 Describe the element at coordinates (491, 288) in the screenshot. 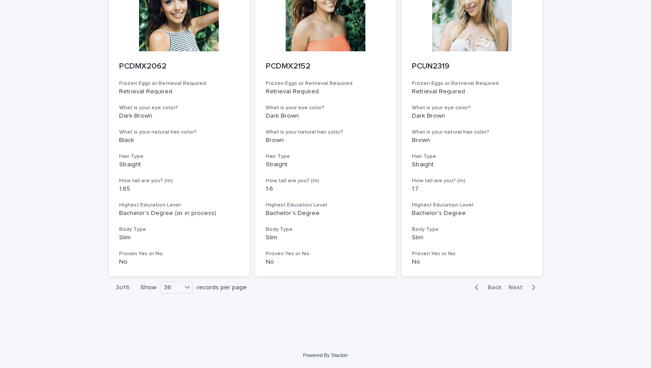

I see `span: Back` at that location.